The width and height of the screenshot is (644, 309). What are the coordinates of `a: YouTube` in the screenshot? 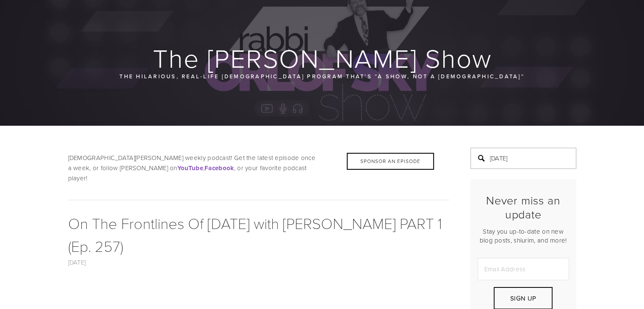 It's located at (190, 167).